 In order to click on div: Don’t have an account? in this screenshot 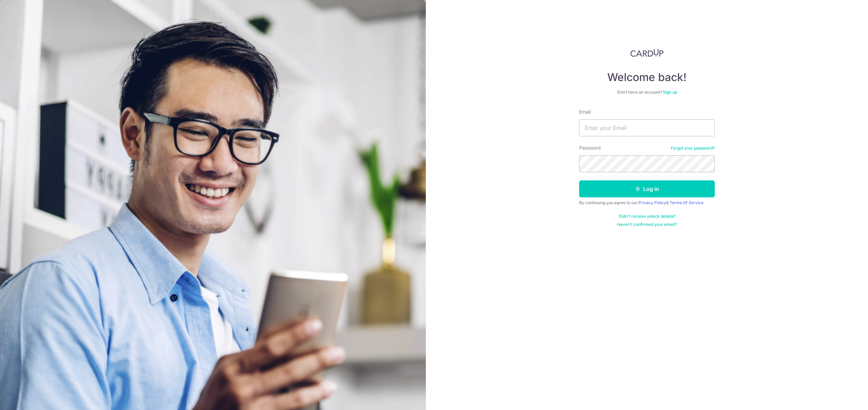, I will do `click(647, 92)`.